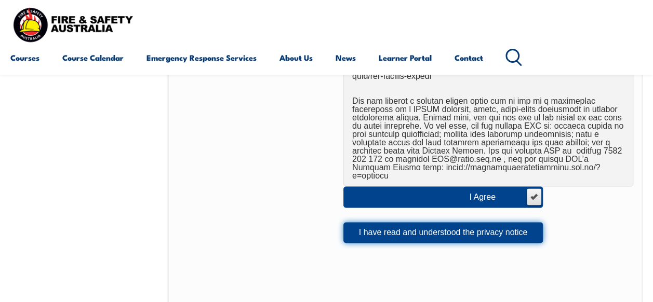  What do you see at coordinates (493, 198) in the screenshot?
I see `div: I Agree` at bounding box center [493, 198].